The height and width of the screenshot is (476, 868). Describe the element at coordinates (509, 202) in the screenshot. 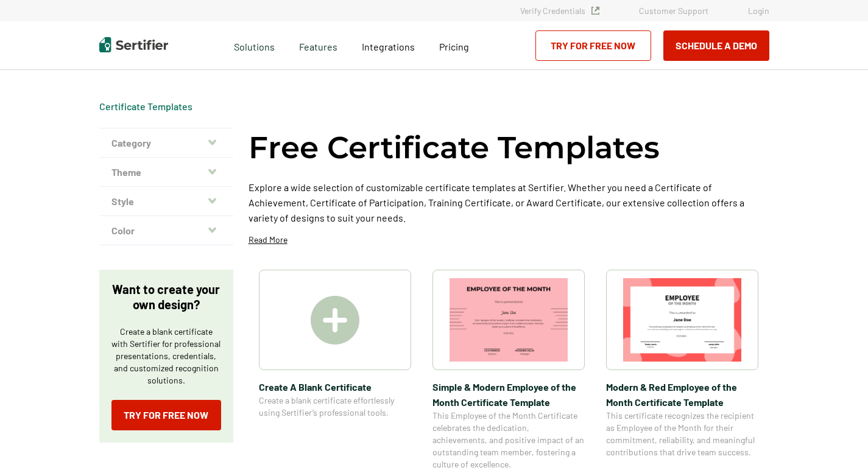

I see `p: Explore a wide selection of customizable certificate templates at Sertifier. Whether you need a C...` at that location.